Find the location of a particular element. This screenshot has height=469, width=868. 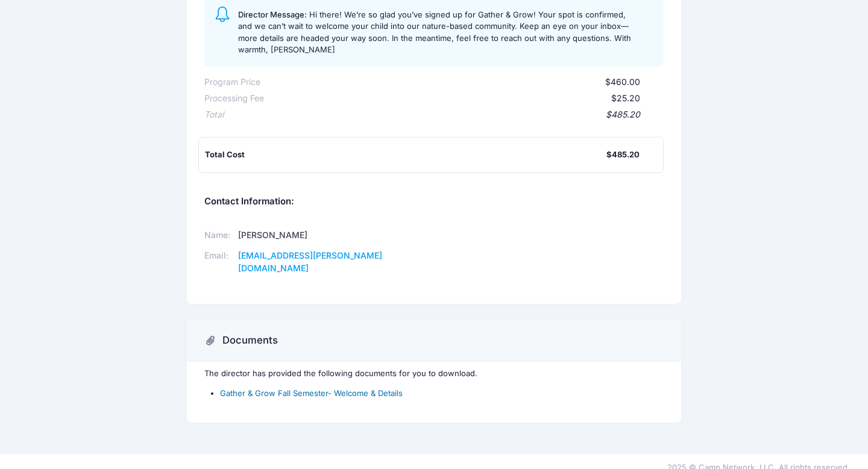

div: Program Price is located at coordinates (232, 82).